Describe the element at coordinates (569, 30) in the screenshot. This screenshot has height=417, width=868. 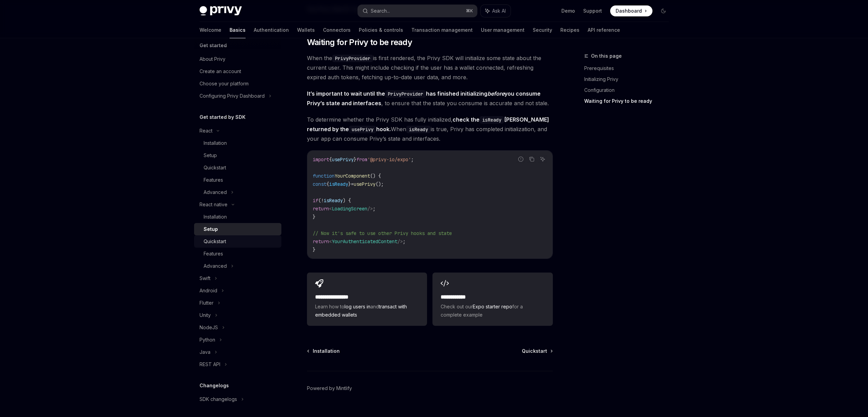
I see `a: Recipes` at that location.